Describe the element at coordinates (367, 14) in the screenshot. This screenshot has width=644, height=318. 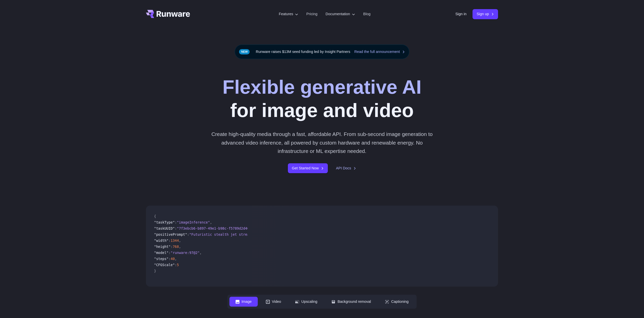
I see `a: Blog` at that location.